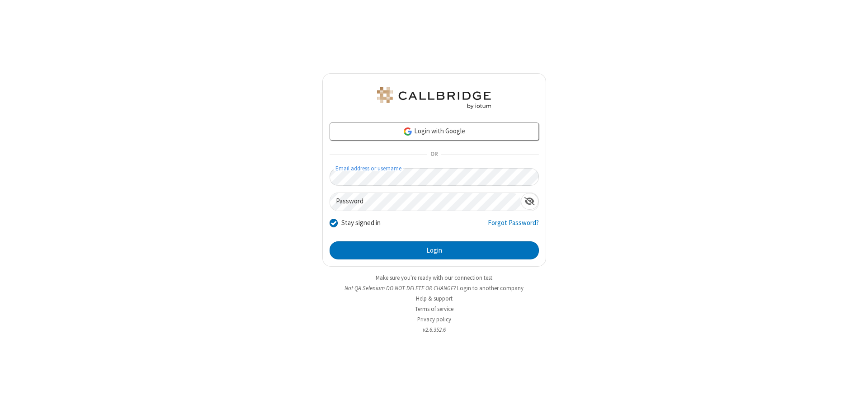  What do you see at coordinates (361, 223) in the screenshot?
I see `label: Stay signed in` at bounding box center [361, 223].